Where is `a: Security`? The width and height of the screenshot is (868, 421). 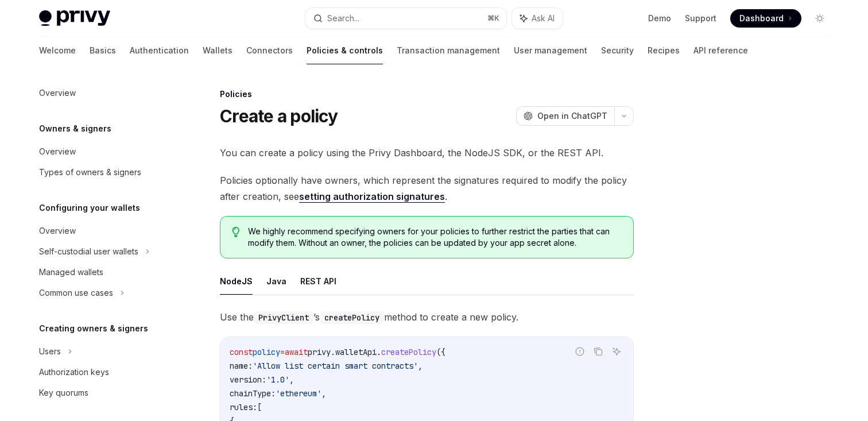
a: Security is located at coordinates (617, 51).